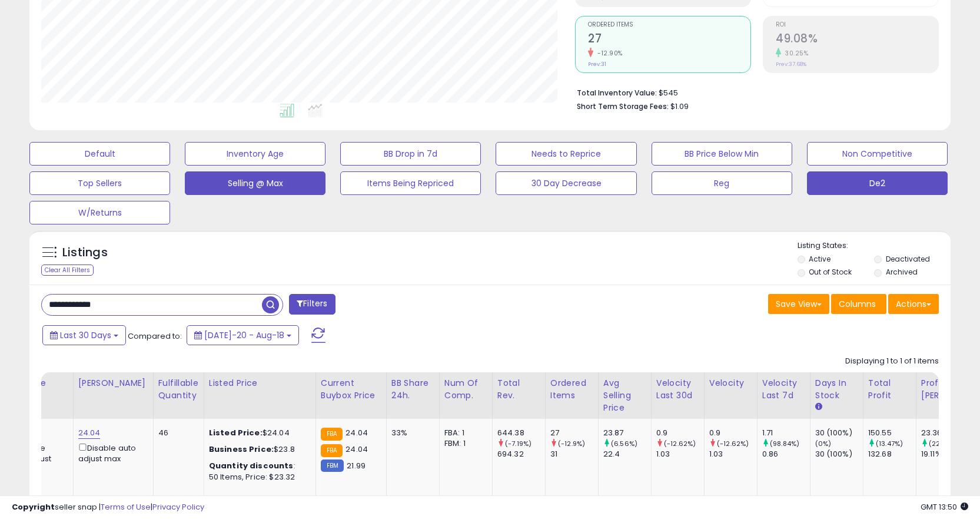 Image resolution: width=980 pixels, height=519 pixels. Describe the element at coordinates (875, 245) in the screenshot. I see `p: Listing States:` at that location.